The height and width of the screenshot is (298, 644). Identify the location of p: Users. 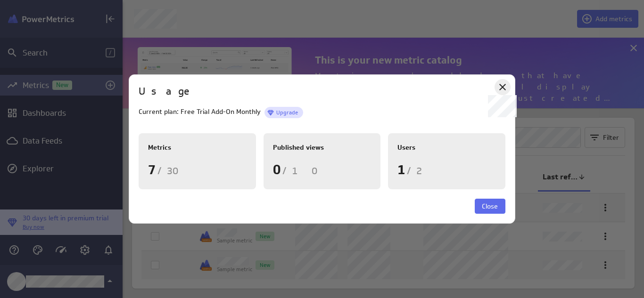
(446, 147).